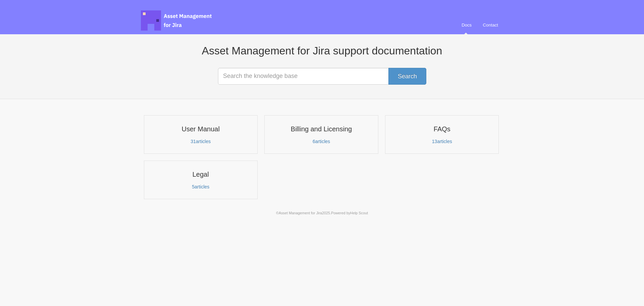 Image resolution: width=644 pixels, height=306 pixels. What do you see at coordinates (321, 134) in the screenshot?
I see `a: Billing and Licensing 6articles` at bounding box center [321, 134].